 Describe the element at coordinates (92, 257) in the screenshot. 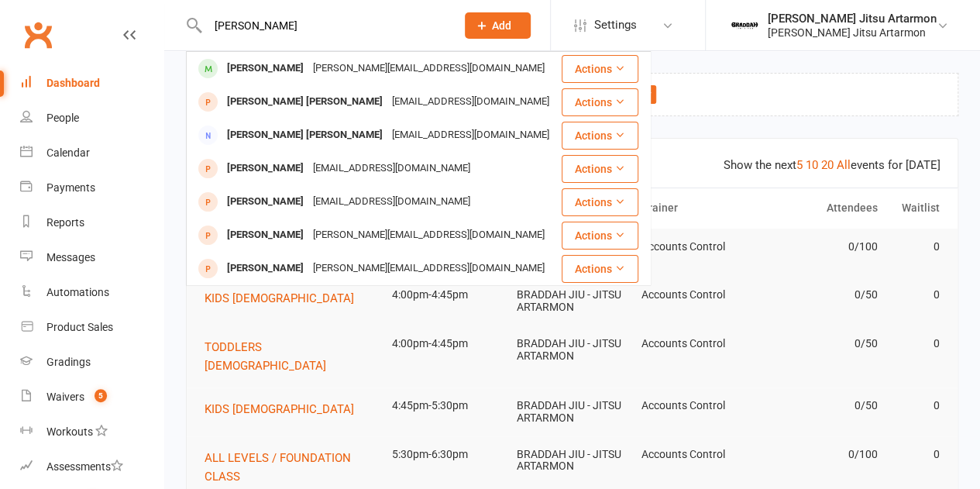

I see `a: Messages` at that location.